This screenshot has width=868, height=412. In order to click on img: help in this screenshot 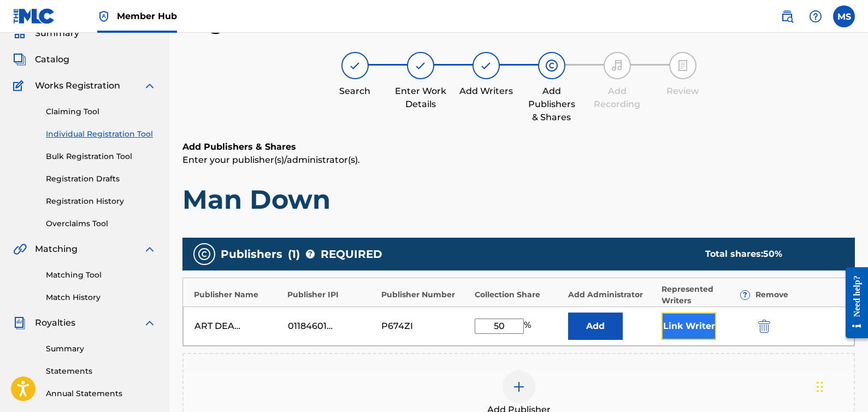, I will do `click(815, 16)`.